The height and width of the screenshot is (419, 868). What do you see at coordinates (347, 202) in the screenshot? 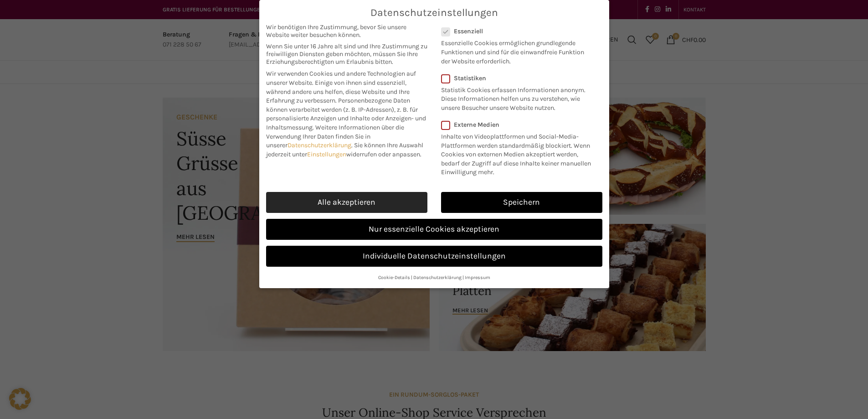
I see `a: Alle akzeptieren` at bounding box center [347, 202].